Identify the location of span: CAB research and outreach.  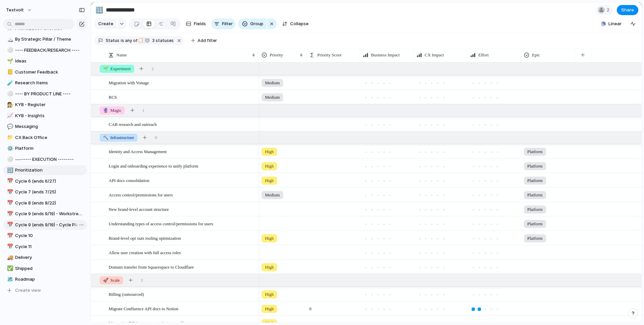
(132, 124).